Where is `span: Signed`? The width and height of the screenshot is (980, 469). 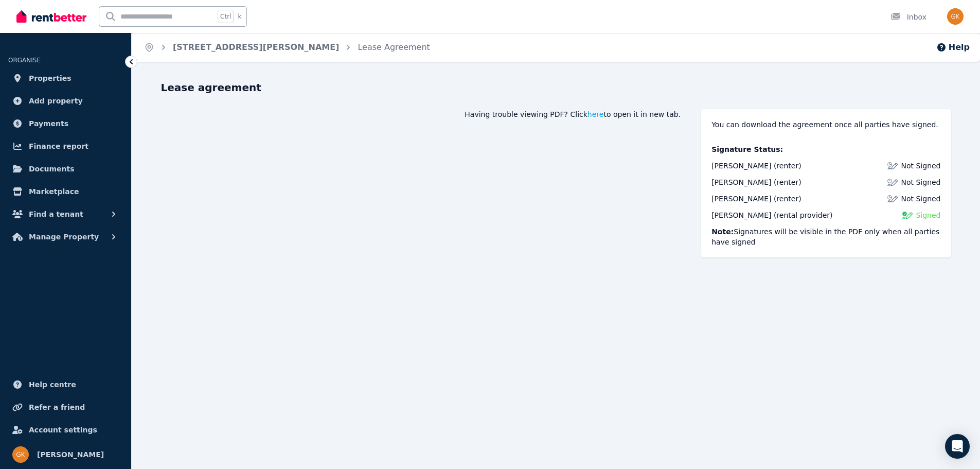
span: Signed is located at coordinates (928, 215).